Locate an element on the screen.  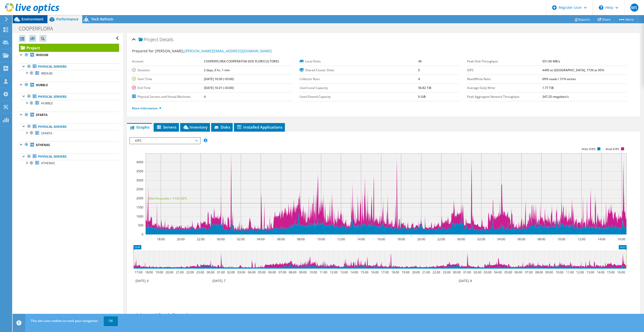
span: MS is located at coordinates (634, 8).